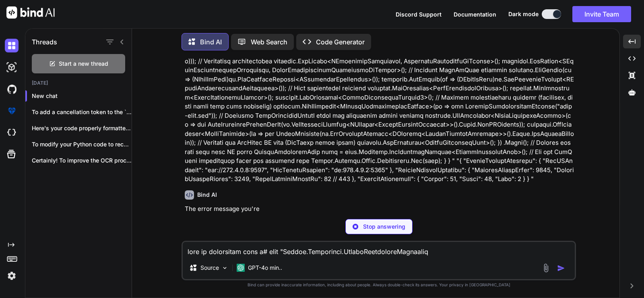 The height and width of the screenshot is (298, 644). Describe the element at coordinates (83, 64) in the screenshot. I see `span: Start a new thread` at that location.